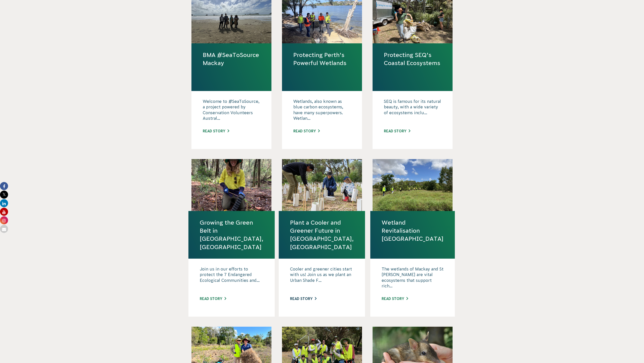 The height and width of the screenshot is (363, 644). I want to click on a: Protecting Perth’s Powerful Wetlands, so click(322, 59).